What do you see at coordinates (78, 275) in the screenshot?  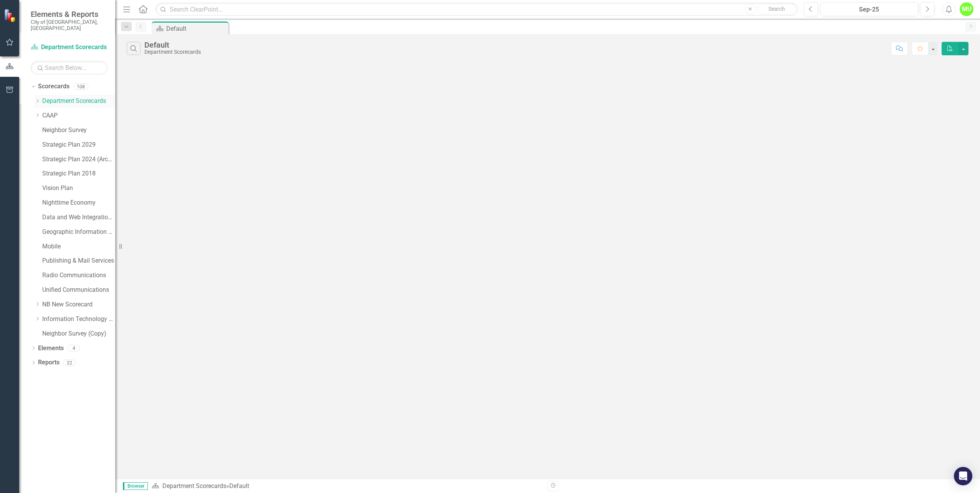 I see `a: Radio Communications` at bounding box center [78, 275].